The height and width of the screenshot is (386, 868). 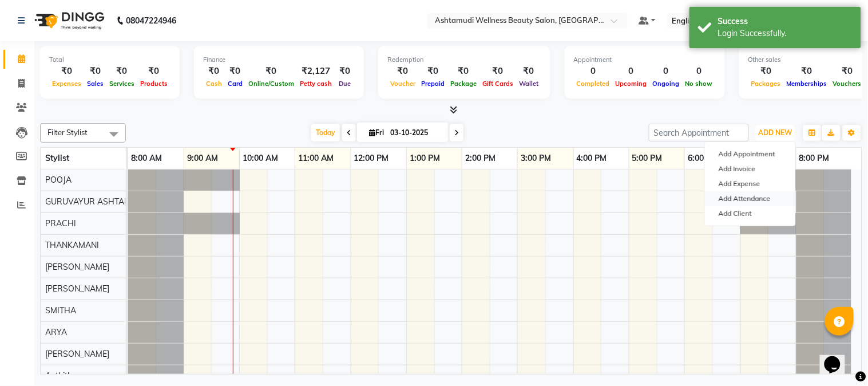 I want to click on span: Prepaid, so click(x=433, y=83).